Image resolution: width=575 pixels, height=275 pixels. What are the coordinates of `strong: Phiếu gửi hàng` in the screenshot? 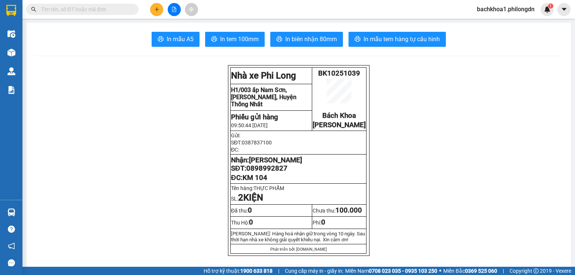 It's located at (254, 117).